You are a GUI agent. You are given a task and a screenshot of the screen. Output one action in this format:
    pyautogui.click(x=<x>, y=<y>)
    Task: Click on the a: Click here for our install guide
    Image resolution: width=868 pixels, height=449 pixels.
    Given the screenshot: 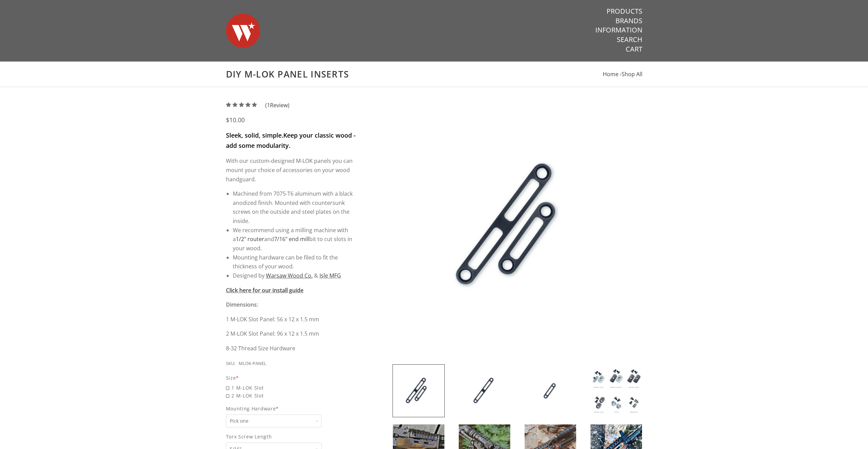 What is the action you would take?
    pyautogui.click(x=264, y=290)
    